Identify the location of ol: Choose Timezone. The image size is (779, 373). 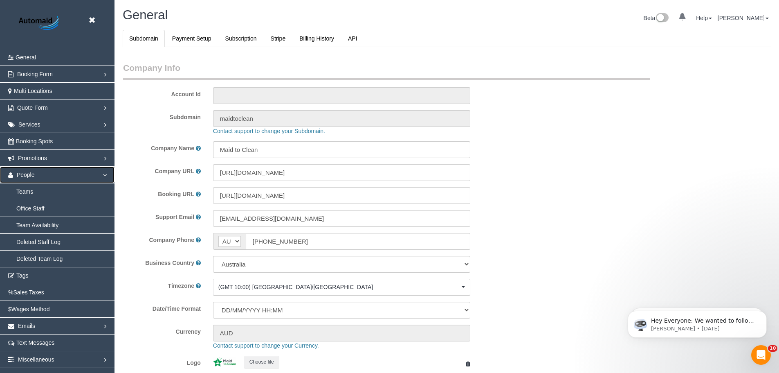
(342, 287).